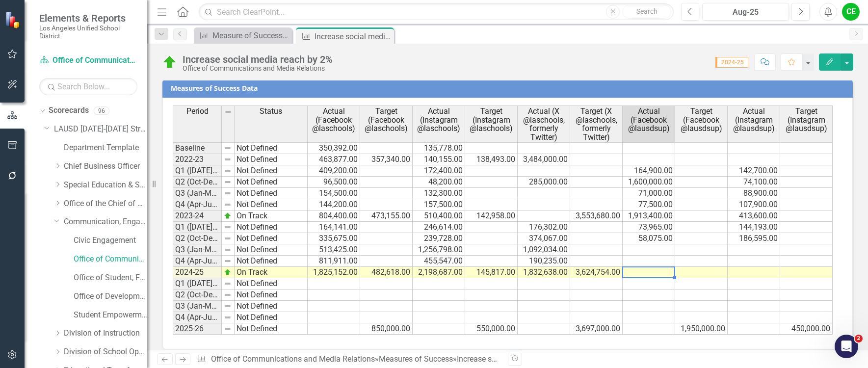  What do you see at coordinates (105, 166) in the screenshot?
I see `a: Chief Business Officer` at bounding box center [105, 166].